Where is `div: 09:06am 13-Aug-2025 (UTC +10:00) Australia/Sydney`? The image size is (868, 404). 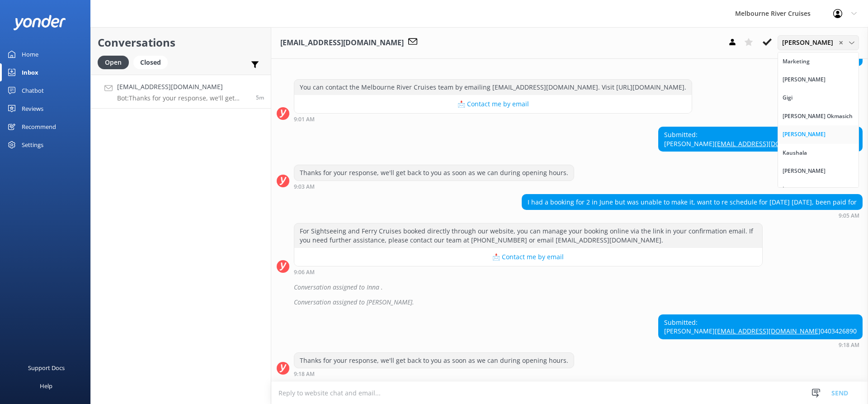
div: 09:06am 13-Aug-2025 (UTC +10:00) Australia/Sydney is located at coordinates (528, 272).